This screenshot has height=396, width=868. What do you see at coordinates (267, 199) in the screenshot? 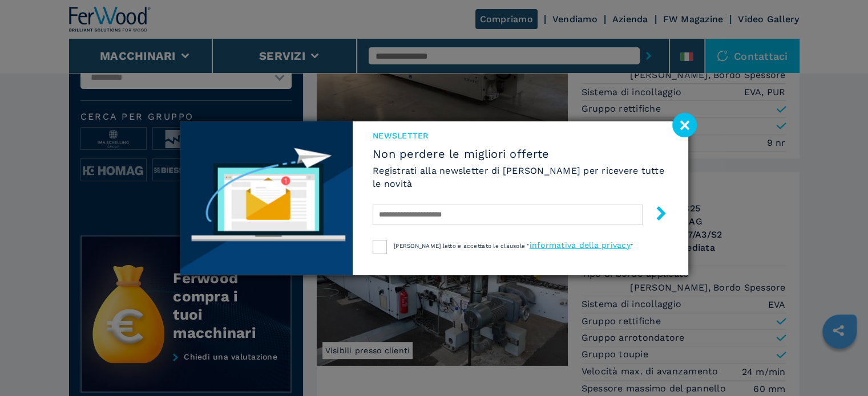
I see `img: Newsletter image` at bounding box center [267, 199].